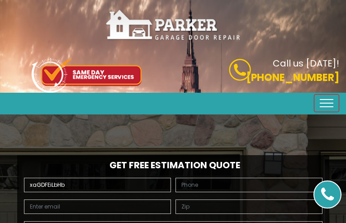 The image size is (346, 223). What do you see at coordinates (97, 185) in the screenshot?
I see `input: Name` at bounding box center [97, 185].